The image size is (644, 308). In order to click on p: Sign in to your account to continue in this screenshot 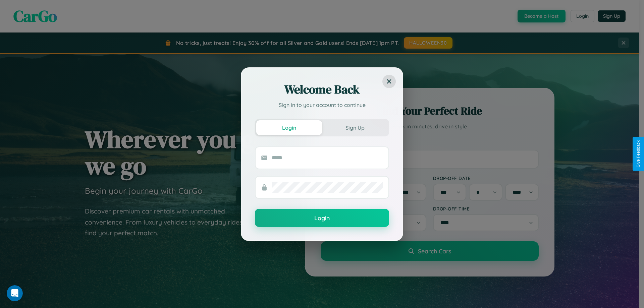, I will do `click(322, 105)`.